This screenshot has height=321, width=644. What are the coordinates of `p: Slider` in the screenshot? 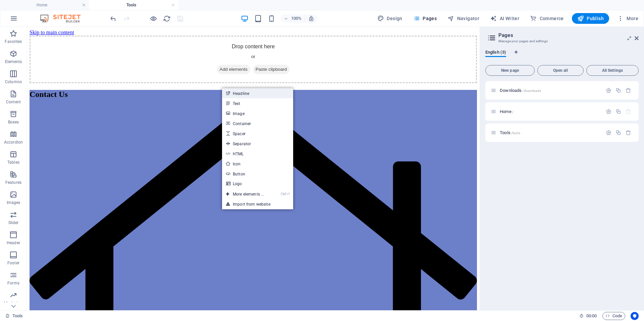 It's located at (14, 223).